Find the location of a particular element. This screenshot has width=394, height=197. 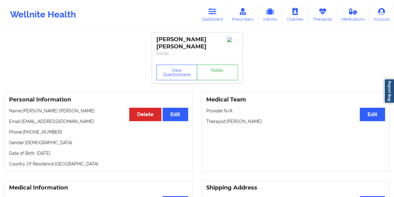

h3: Medical Information is located at coordinates (98, 187).